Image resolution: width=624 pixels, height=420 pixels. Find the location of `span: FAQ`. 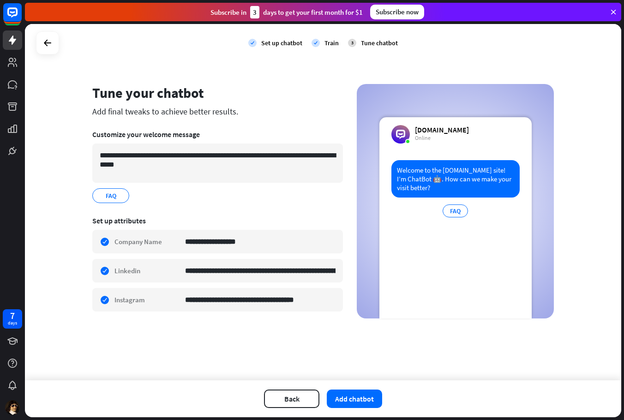

span: FAQ is located at coordinates (111, 196).